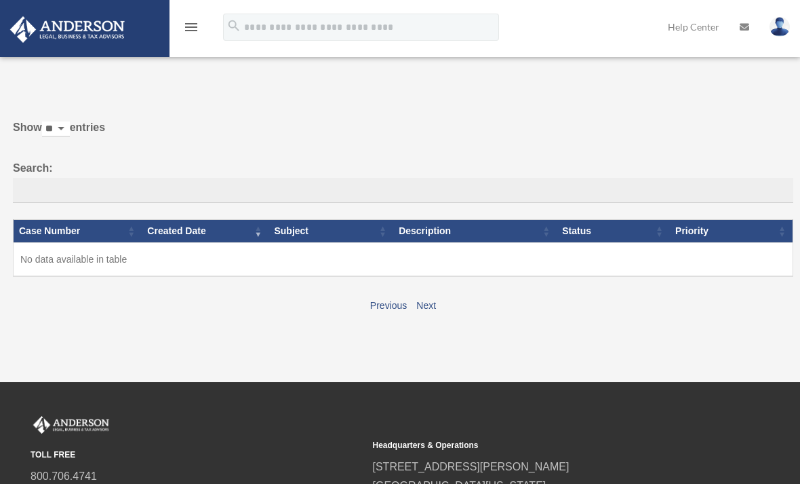 Image resolution: width=800 pixels, height=484 pixels. Describe the element at coordinates (331, 231) in the screenshot. I see `th: Subject: activate to sort column ascending` at that location.